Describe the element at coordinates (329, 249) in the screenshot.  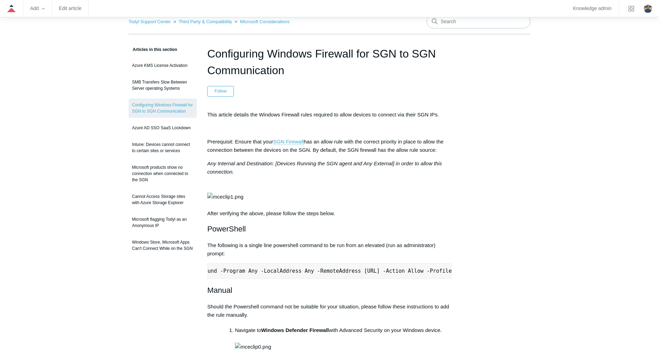
I see `p: The following is a single line powershell command to be run from an elevated (run as administrato...` at that location.